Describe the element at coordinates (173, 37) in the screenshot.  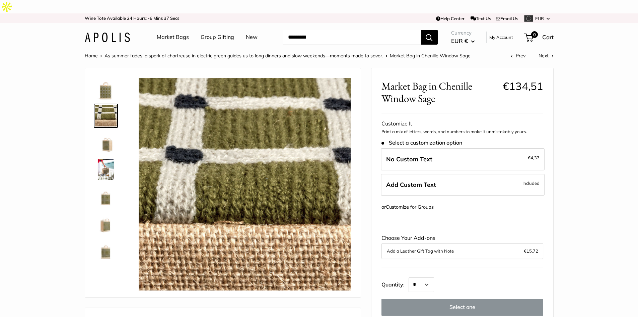
I see `a: Market Bags` at that location.